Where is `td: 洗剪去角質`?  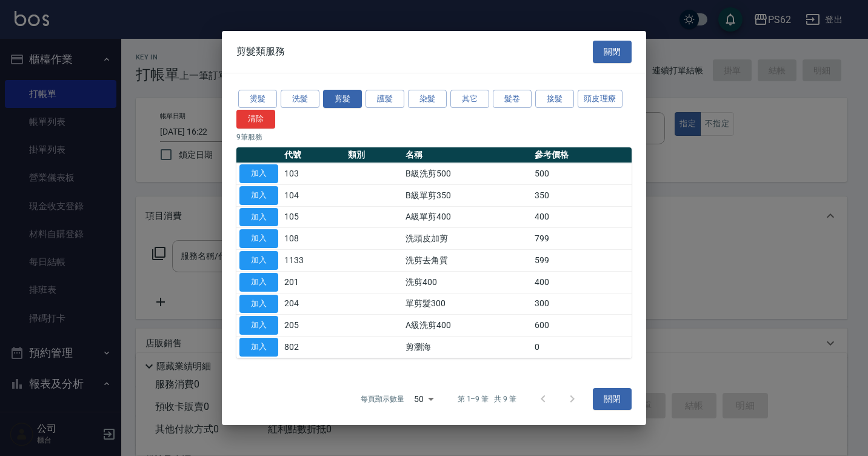 td: 洗剪去角質 is located at coordinates (467, 261).